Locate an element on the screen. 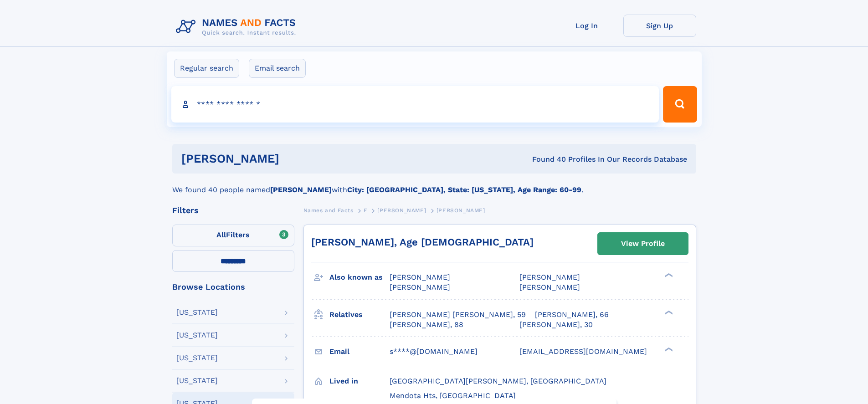 This screenshot has height=404, width=868. h3: Lived in is located at coordinates (359, 381).